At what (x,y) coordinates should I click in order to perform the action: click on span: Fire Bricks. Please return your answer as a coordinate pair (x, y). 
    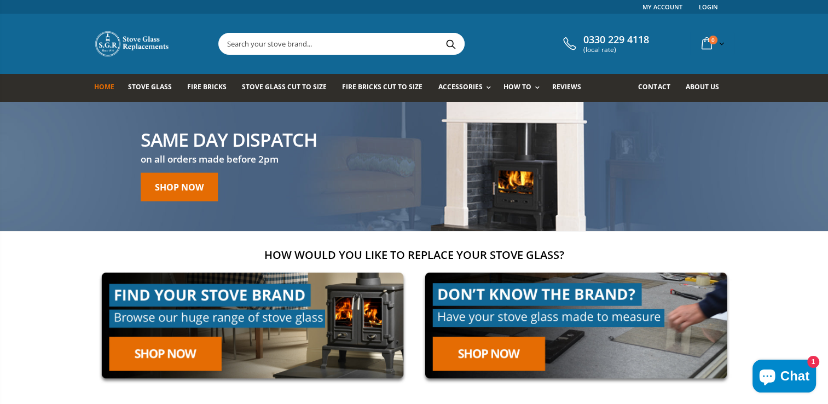
    Looking at the image, I should click on (207, 86).